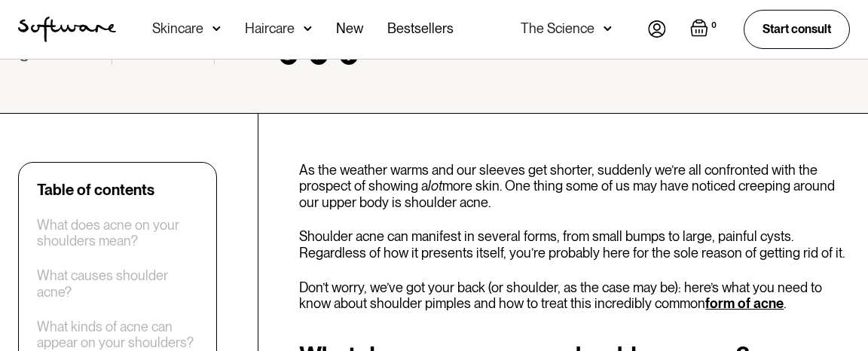 Image resolution: width=868 pixels, height=351 pixels. What do you see at coordinates (574, 295) in the screenshot?
I see `p: Don’t worry, we’ve got your back (or shoulder, as the case may be): here’s what you need to know ...` at bounding box center [574, 295].